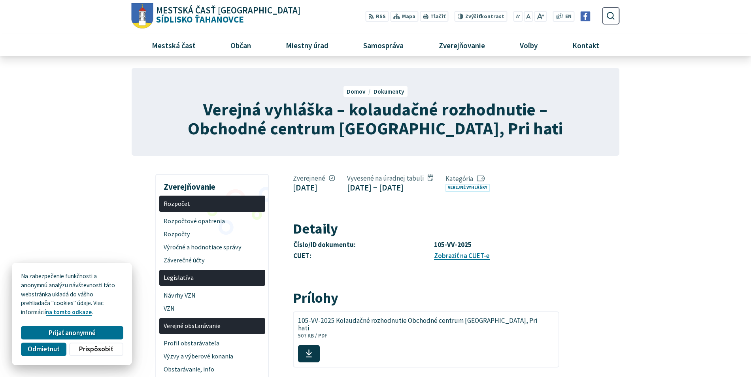 The height and width of the screenshot is (377, 751). Describe the element at coordinates (212, 247) in the screenshot. I see `a: Výročné a hodnotiace správy` at that location.